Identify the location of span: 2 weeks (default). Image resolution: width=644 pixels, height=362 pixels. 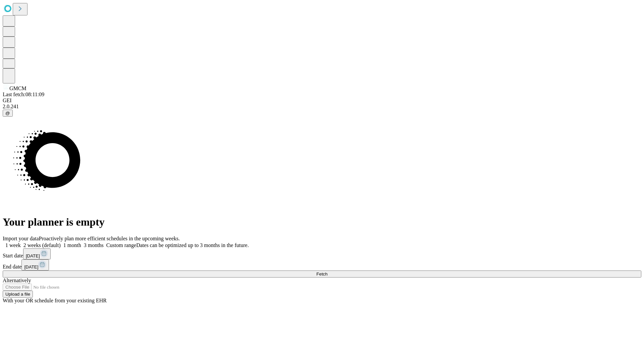
(42, 245).